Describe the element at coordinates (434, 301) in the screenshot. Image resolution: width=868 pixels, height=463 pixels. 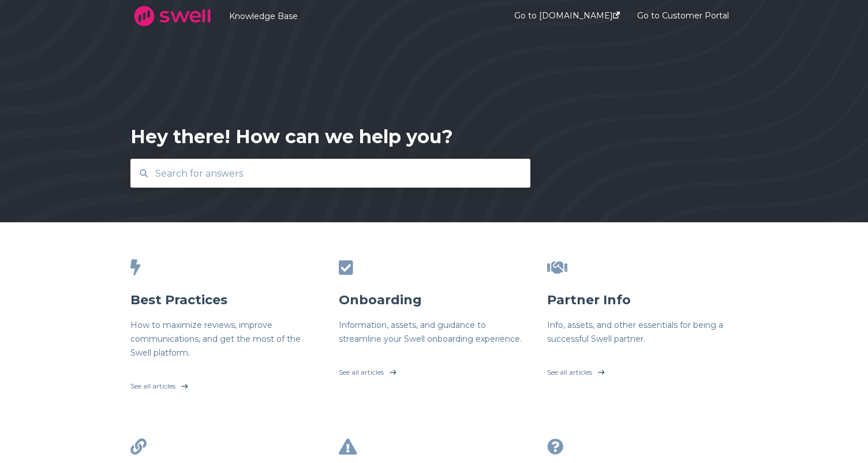
I see `h3: Onboarding` at that location.